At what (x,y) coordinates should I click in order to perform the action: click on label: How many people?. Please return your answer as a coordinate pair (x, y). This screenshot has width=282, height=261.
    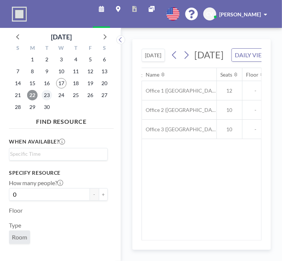
    Looking at the image, I should click on (36, 183).